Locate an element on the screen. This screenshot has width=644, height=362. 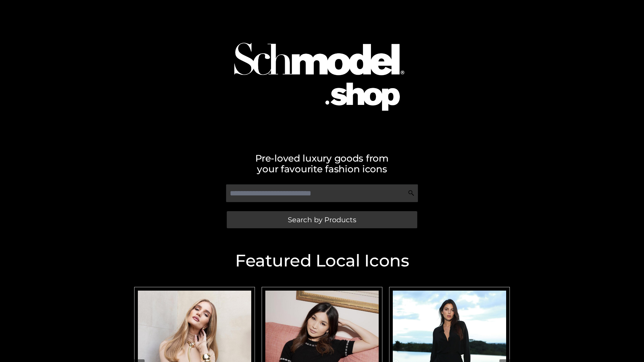
img: Search Icon is located at coordinates (411, 193).